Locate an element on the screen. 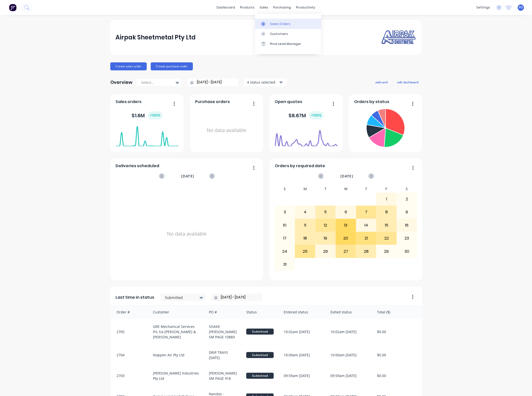 This screenshot has width=532, height=396. div: $ 8.67M is located at coordinates (306, 116).